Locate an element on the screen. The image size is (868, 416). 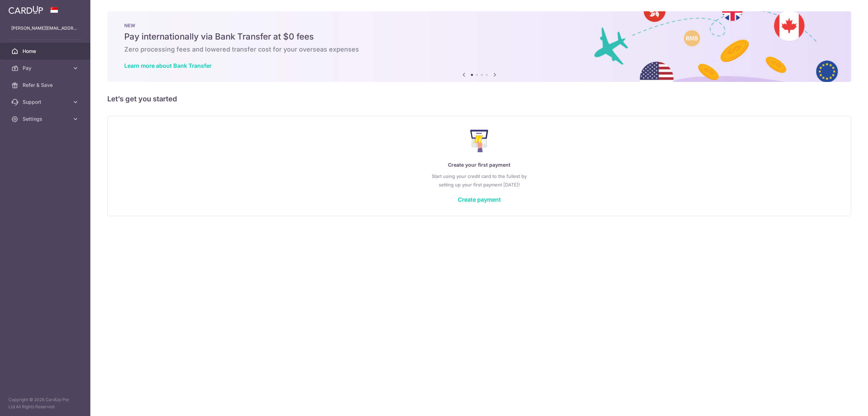
span: Pay is located at coordinates (46, 68).